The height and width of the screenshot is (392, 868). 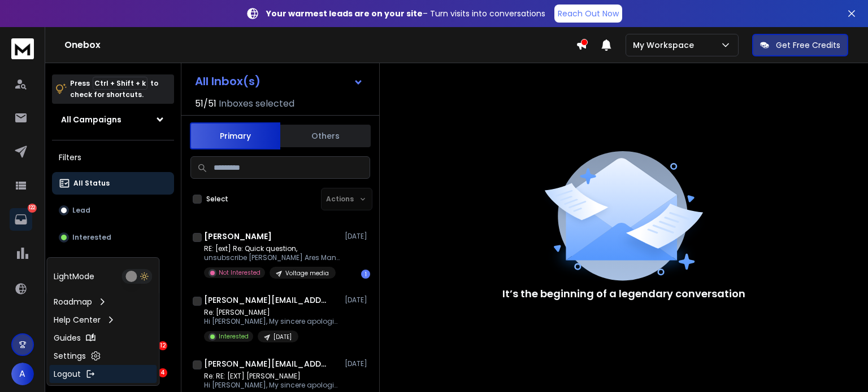 What do you see at coordinates (23, 374) in the screenshot?
I see `span: A` at bounding box center [23, 374].